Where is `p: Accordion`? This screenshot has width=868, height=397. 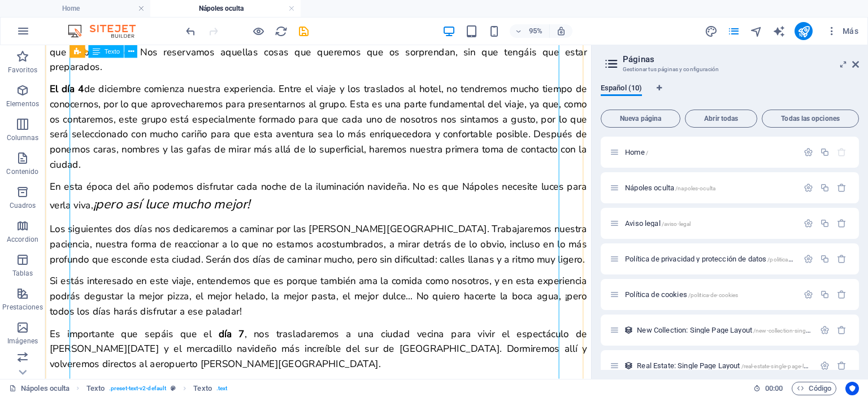 p: Accordion is located at coordinates (23, 240).